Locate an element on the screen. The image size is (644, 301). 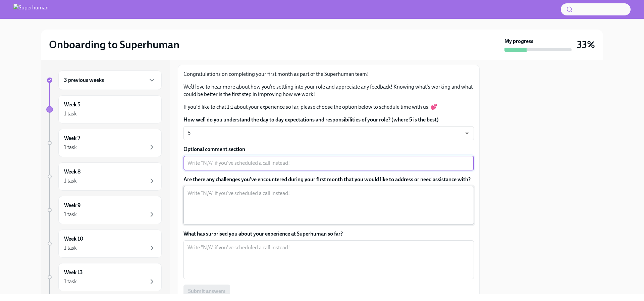
h6: Week 8 is located at coordinates (72, 172).